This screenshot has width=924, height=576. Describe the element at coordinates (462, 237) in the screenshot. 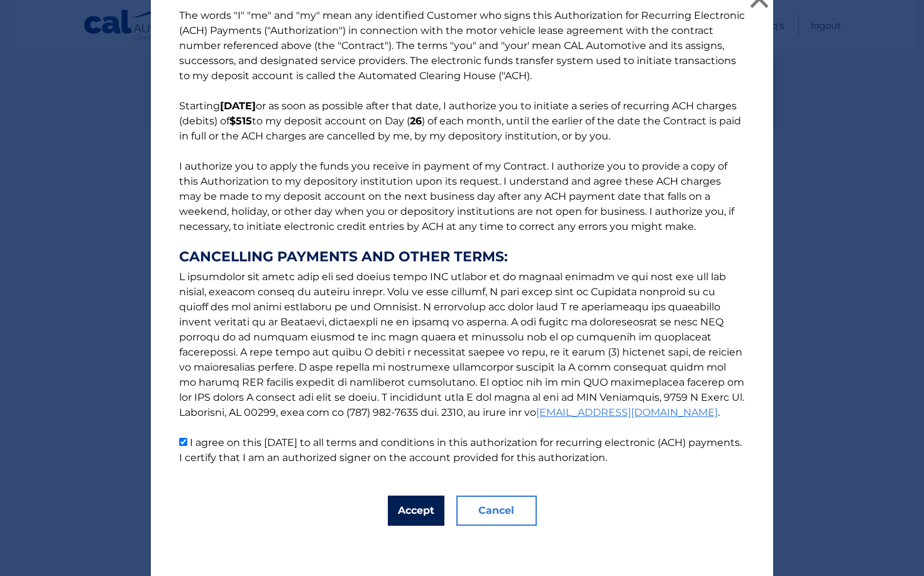

I see `p: The words "I" "me" and "my" mean any identified Customer who signs this Authorization for Recurri...` at that location.